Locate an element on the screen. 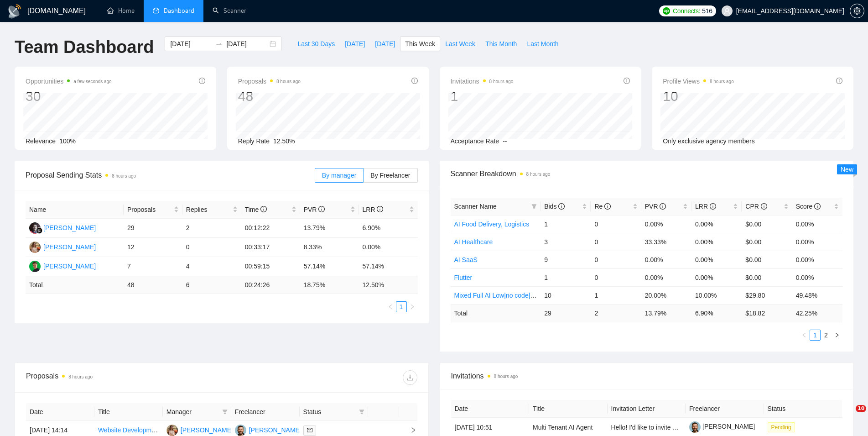  img: VK is located at coordinates (241, 430).